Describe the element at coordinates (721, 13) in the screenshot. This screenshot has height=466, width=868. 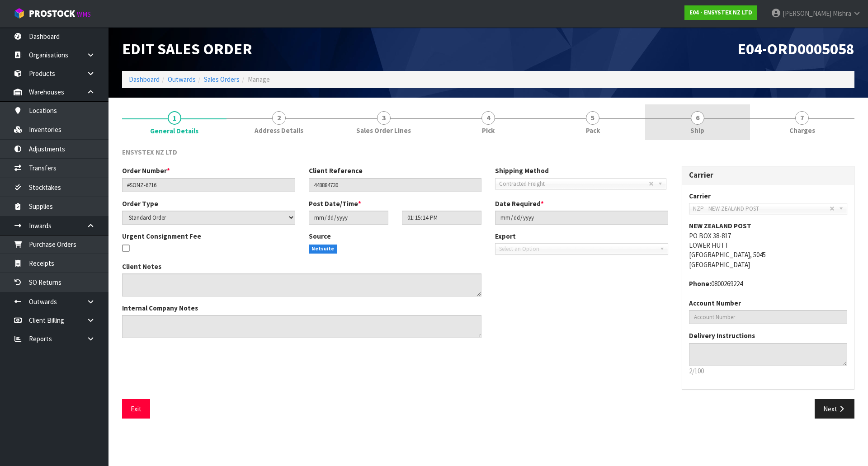
I see `a: E04 - ENSYSTEX NZ LTD` at that location.